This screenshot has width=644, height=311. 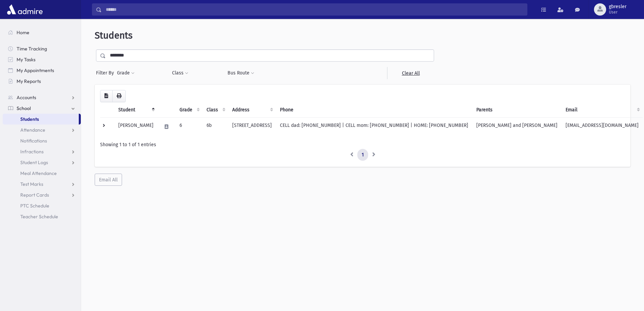 I want to click on a: Meal Attendance, so click(x=41, y=173).